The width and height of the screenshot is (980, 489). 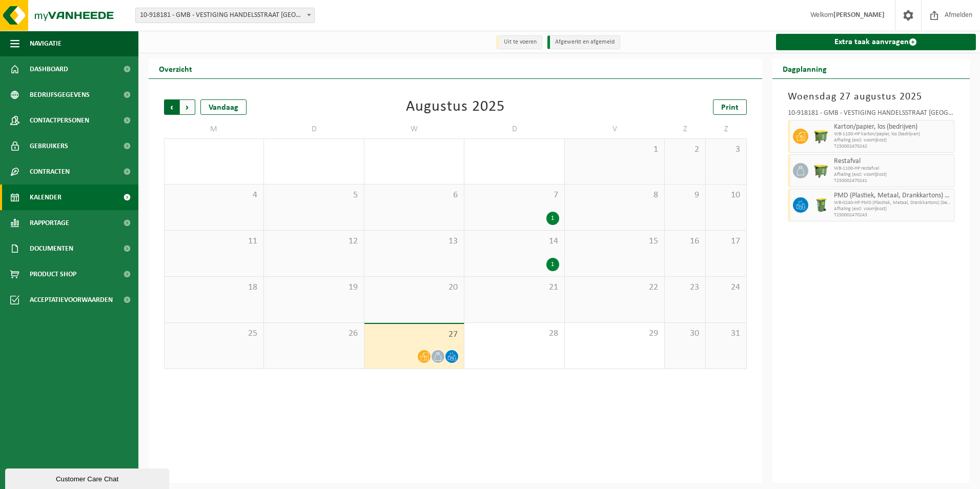 I want to click on span: 2, so click(x=684, y=149).